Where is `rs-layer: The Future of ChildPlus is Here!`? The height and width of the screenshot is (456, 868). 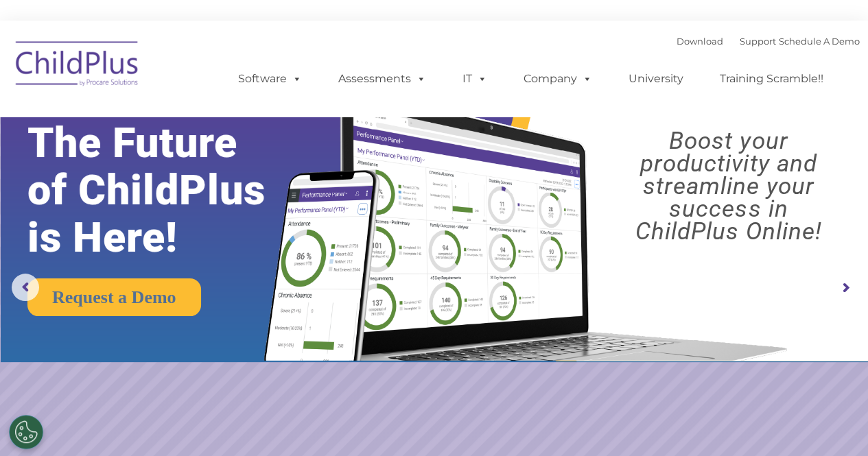 rs-layer: The Future of ChildPlus is Here! is located at coordinates (166, 190).